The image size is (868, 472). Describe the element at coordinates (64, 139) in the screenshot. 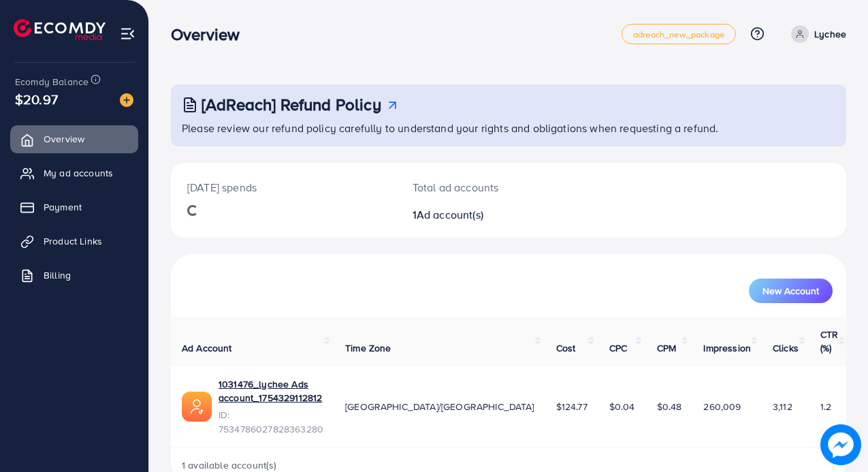

I see `span: Overview` at that location.